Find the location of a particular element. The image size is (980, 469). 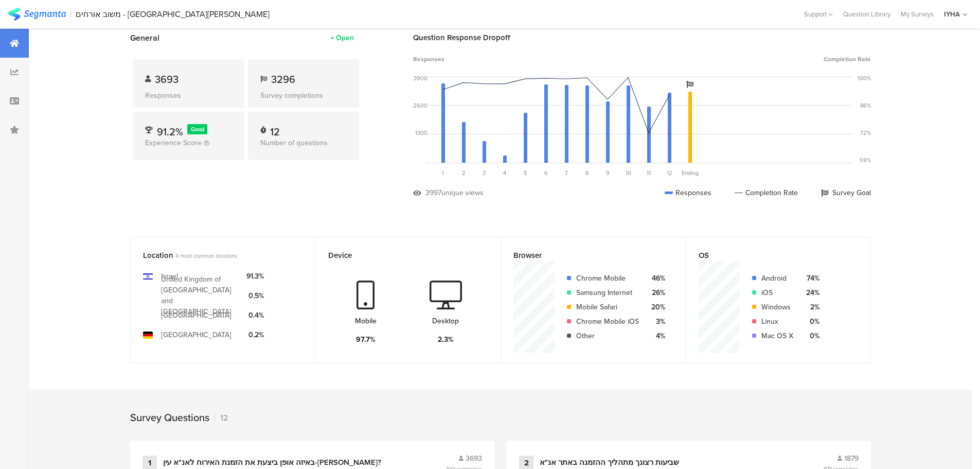

div: Completion Rate is located at coordinates (766, 192).